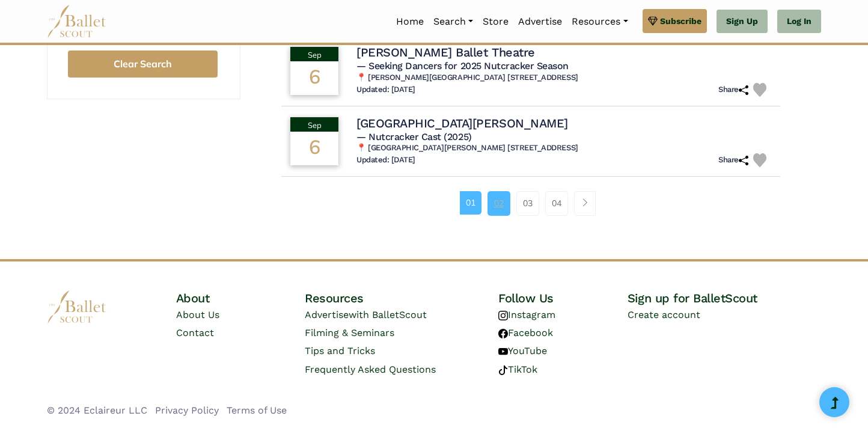  Describe the element at coordinates (663, 314) in the screenshot. I see `a: Create account` at that location.